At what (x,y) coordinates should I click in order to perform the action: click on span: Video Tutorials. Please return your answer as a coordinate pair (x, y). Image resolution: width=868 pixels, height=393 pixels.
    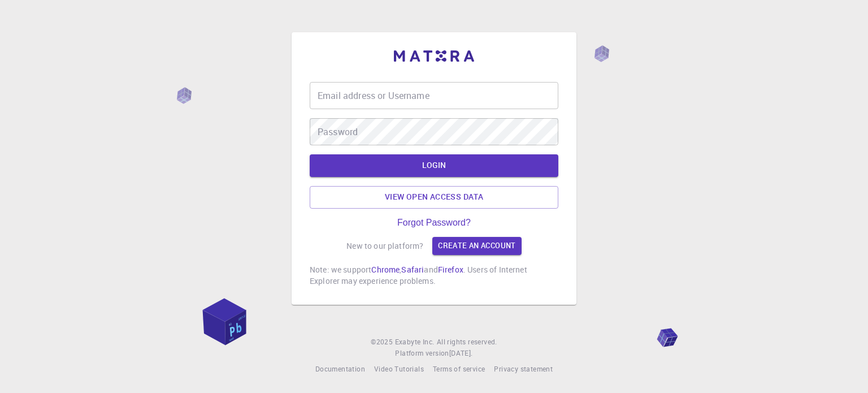
    Looking at the image, I should click on (399, 369).